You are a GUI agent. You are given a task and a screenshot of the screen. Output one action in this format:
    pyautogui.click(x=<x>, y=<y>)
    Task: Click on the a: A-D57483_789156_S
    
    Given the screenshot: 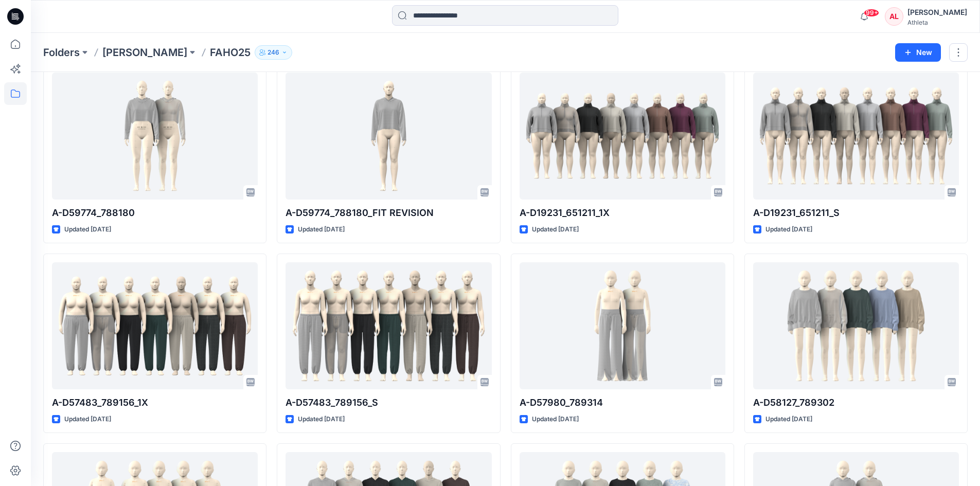 What is the action you would take?
    pyautogui.click(x=388, y=326)
    